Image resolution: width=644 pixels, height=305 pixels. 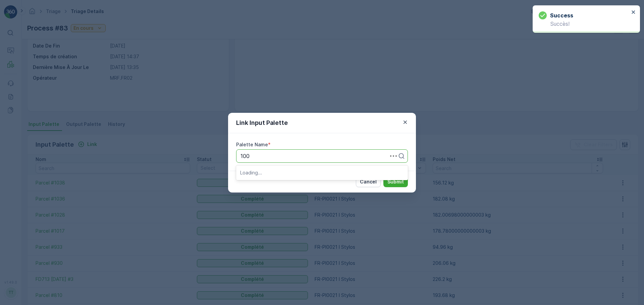 I want to click on button: Submit, so click(x=395, y=181).